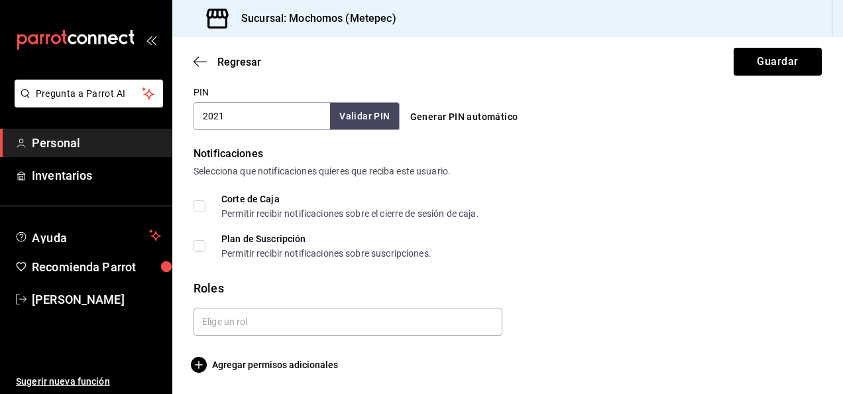 The image size is (843, 394). Describe the element at coordinates (508, 154) in the screenshot. I see `div: Notificaciones` at that location.